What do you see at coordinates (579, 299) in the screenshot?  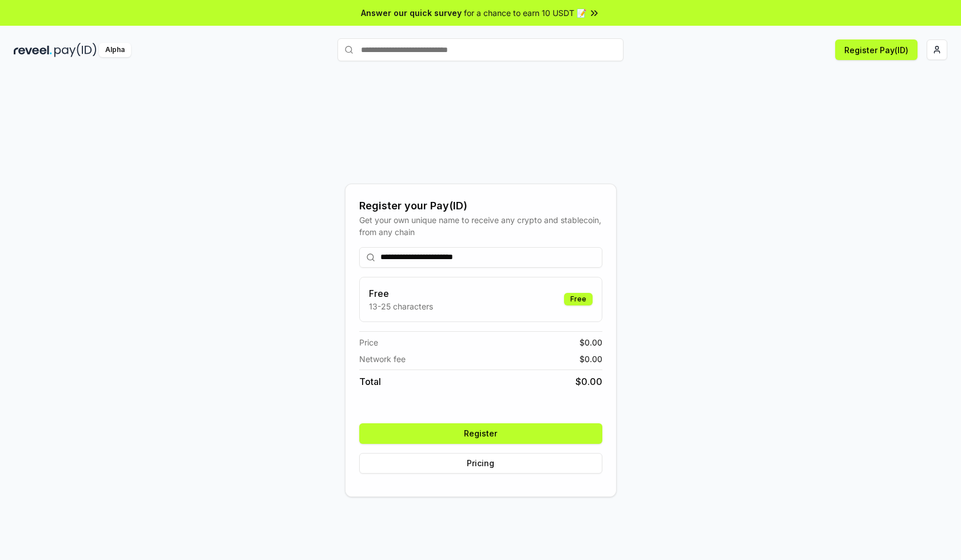 I see `div: Free` at bounding box center [579, 299].